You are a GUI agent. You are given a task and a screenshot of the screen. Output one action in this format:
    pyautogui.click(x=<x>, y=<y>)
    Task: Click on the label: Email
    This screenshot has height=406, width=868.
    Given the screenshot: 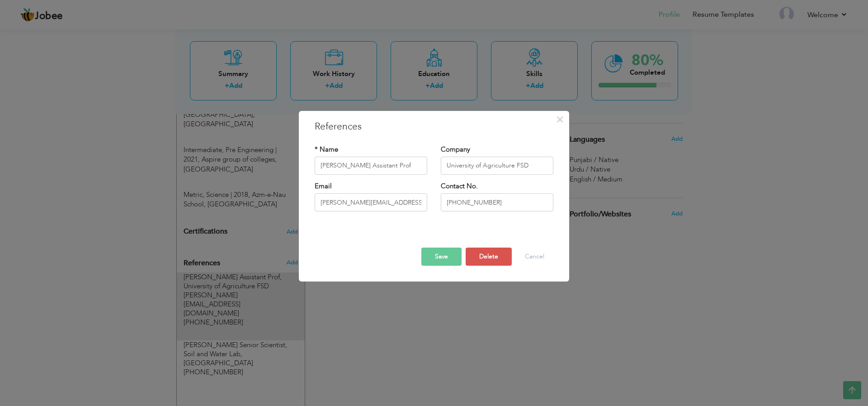 What is the action you would take?
    pyautogui.click(x=323, y=186)
    